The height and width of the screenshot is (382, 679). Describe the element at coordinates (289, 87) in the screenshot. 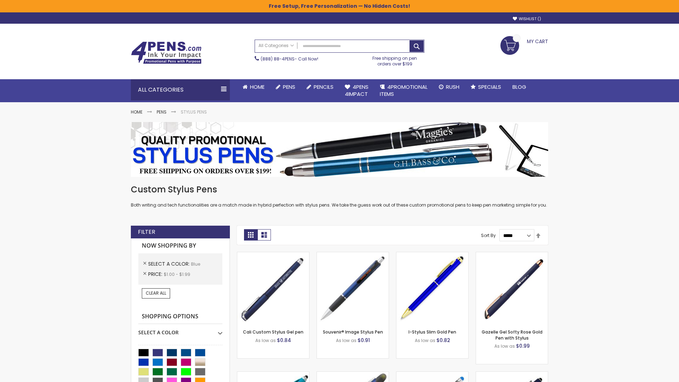

I see `span: Pens` at that location.